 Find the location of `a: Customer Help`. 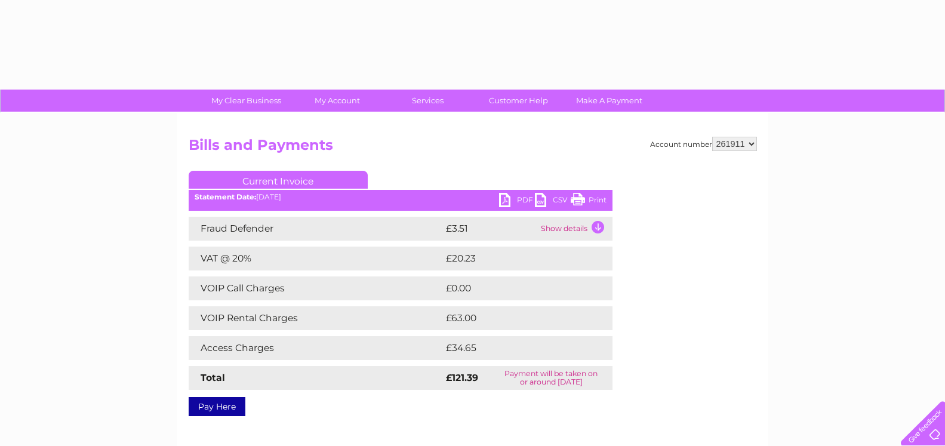

a: Customer Help is located at coordinates (518, 100).